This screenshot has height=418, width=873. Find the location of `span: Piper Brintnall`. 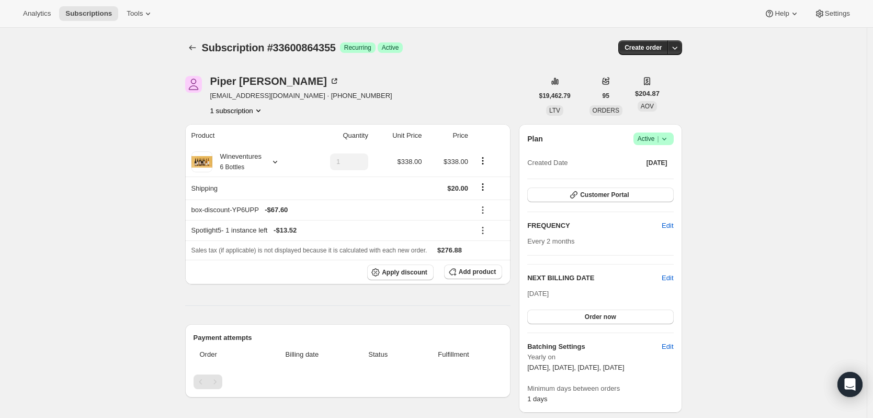

span: Piper Brintnall is located at coordinates (194, 84).